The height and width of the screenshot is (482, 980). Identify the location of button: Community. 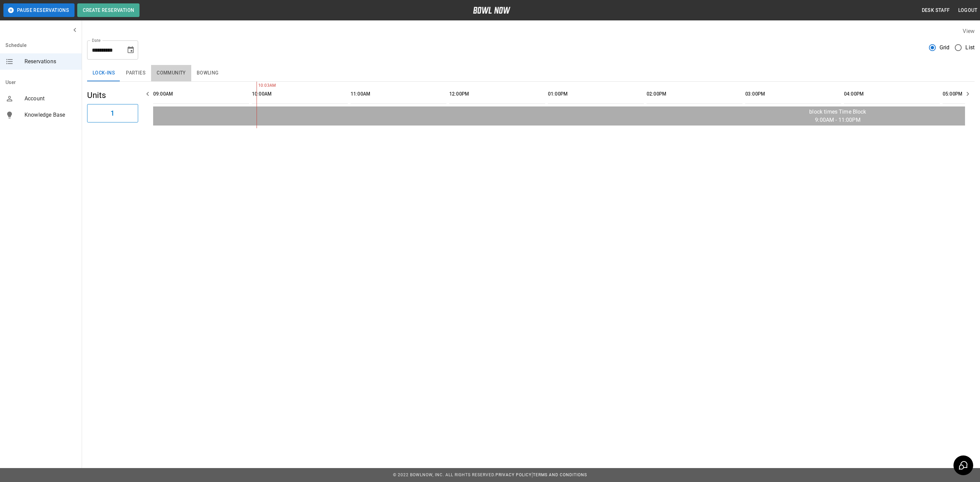
(171, 73).